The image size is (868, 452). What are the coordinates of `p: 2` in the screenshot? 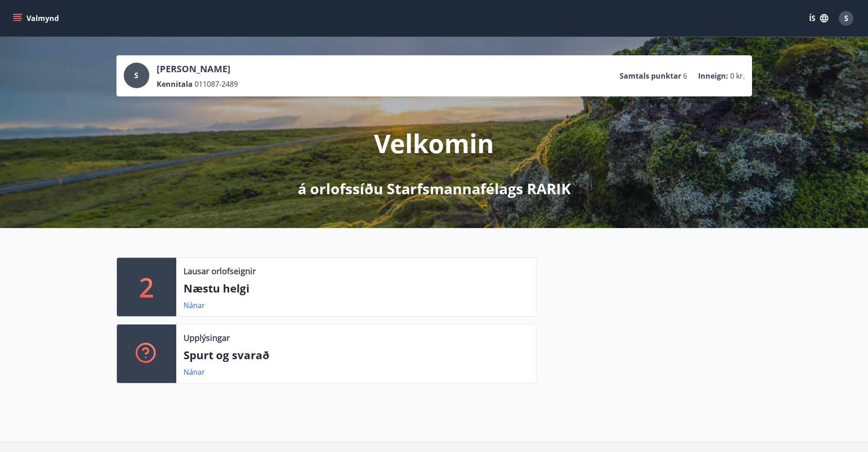 It's located at (147, 287).